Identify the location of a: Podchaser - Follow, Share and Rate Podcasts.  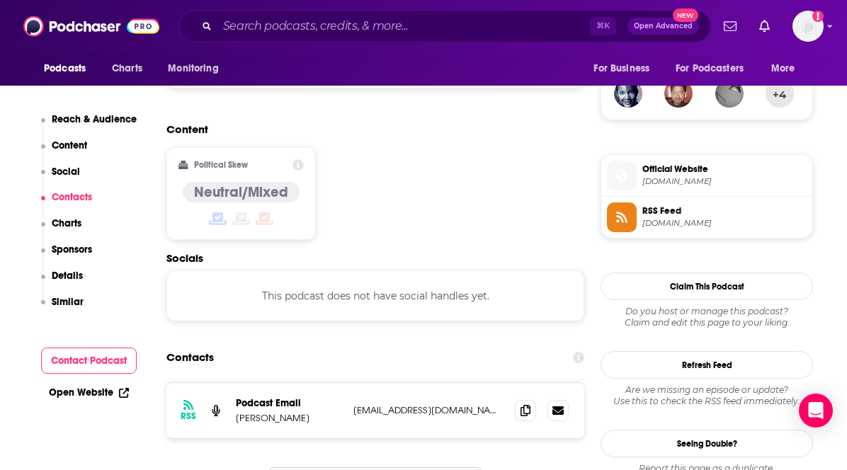
(91, 26).